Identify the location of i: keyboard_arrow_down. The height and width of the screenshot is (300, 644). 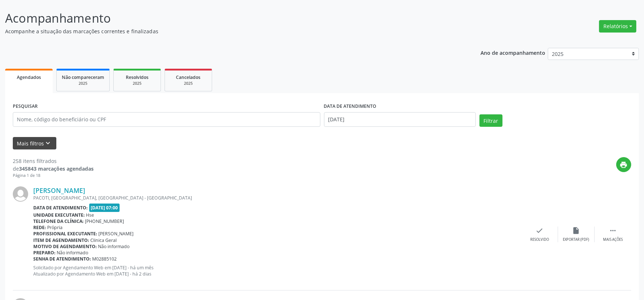
(48, 143).